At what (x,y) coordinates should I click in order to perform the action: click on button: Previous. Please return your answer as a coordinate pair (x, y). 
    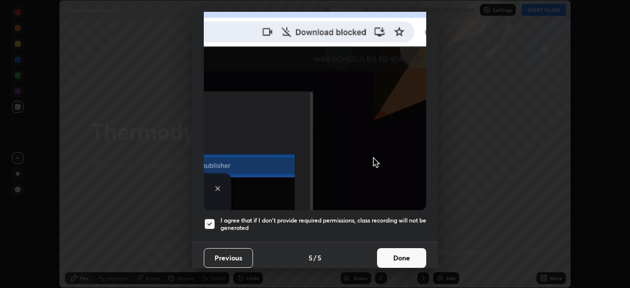
    Looking at the image, I should click on (228, 258).